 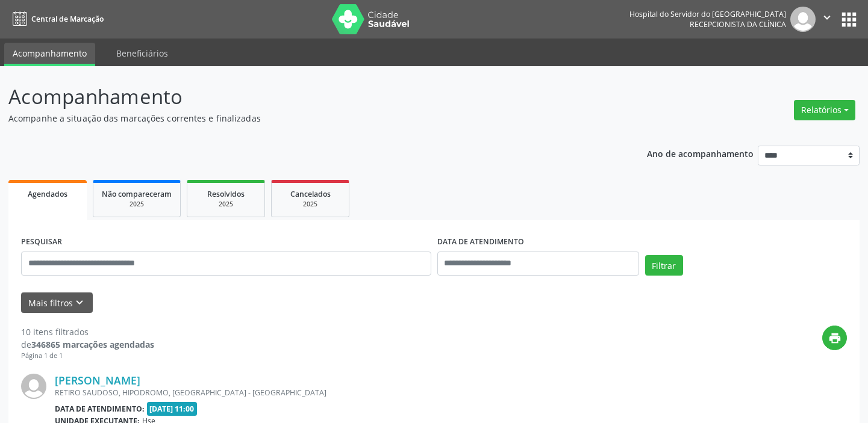 I want to click on label: DATA DE ATENDIMENTO, so click(x=481, y=242).